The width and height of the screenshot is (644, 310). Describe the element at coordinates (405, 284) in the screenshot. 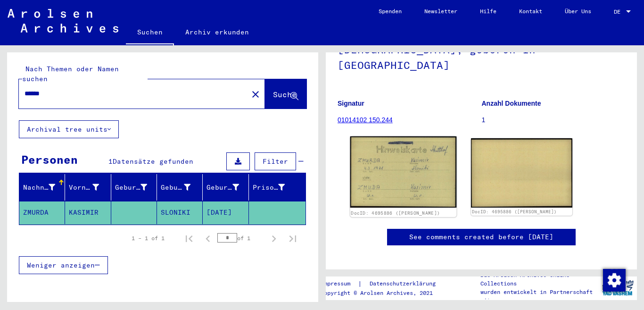

I see `a: Datenschutzerklärung` at that location.